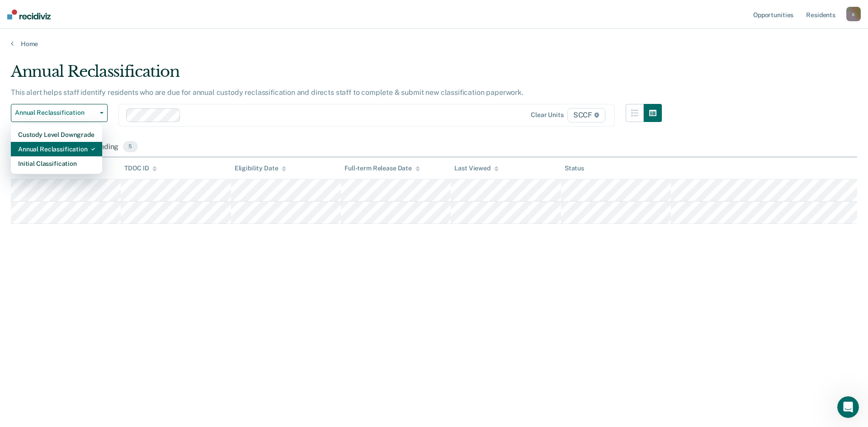  What do you see at coordinates (130, 147) in the screenshot?
I see `span: 5` at bounding box center [130, 147].